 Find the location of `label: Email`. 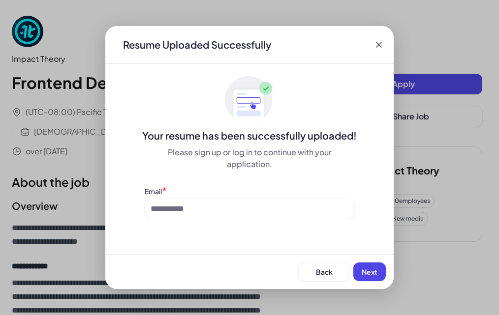

label: Email is located at coordinates (153, 191).